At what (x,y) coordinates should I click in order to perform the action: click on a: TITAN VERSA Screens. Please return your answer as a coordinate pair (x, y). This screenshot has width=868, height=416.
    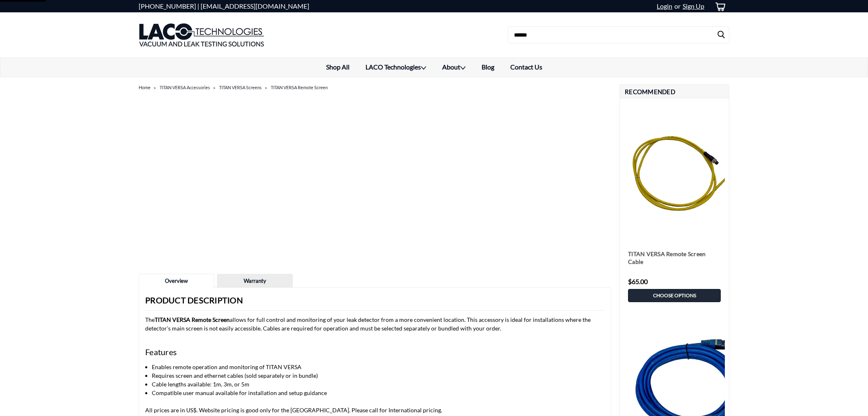
    Looking at the image, I should click on (240, 87).